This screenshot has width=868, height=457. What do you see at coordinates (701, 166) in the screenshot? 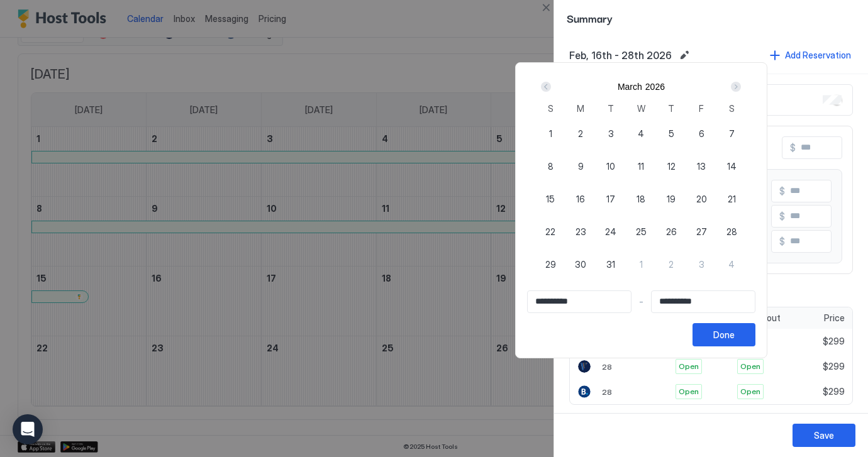
I see `button: 13` at bounding box center [701, 166].